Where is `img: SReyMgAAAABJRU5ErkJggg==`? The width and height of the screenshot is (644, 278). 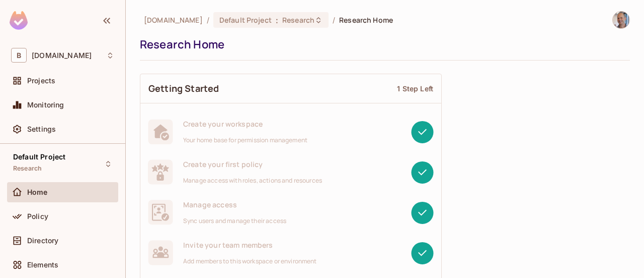 img: SReyMgAAAABJRU5ErkJggg== is located at coordinates (19, 20).